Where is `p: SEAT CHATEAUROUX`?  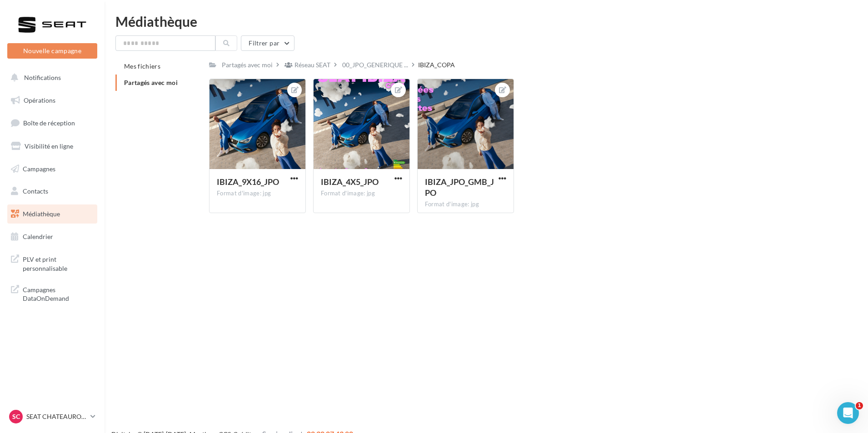
p: SEAT CHATEAUROUX is located at coordinates (56, 417).